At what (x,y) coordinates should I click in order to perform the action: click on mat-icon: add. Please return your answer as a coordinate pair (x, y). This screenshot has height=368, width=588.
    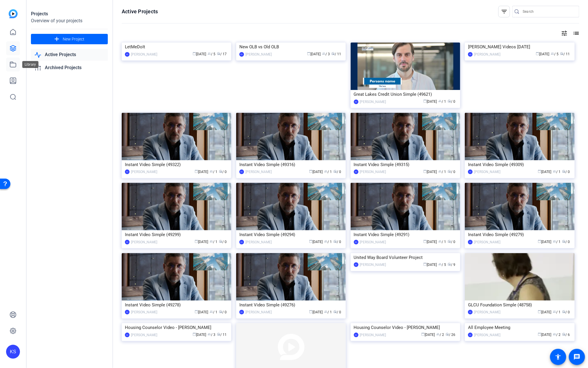
    Looking at the image, I should click on (56, 39).